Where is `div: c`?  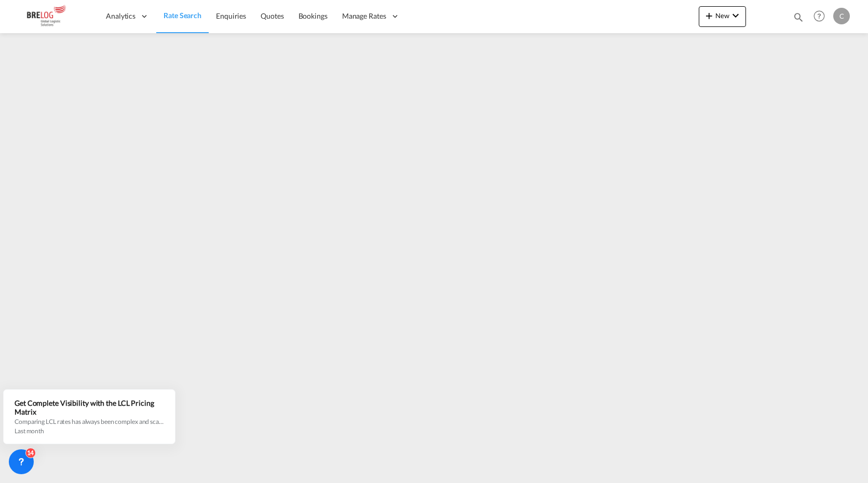
div: c is located at coordinates (841, 16).